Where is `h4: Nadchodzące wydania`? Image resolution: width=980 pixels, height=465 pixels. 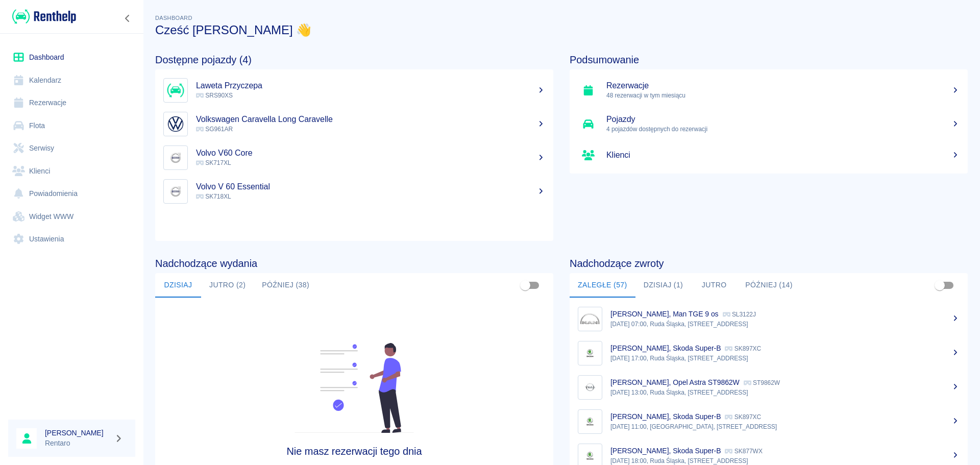 h4: Nadchodzące wydania is located at coordinates (354, 263).